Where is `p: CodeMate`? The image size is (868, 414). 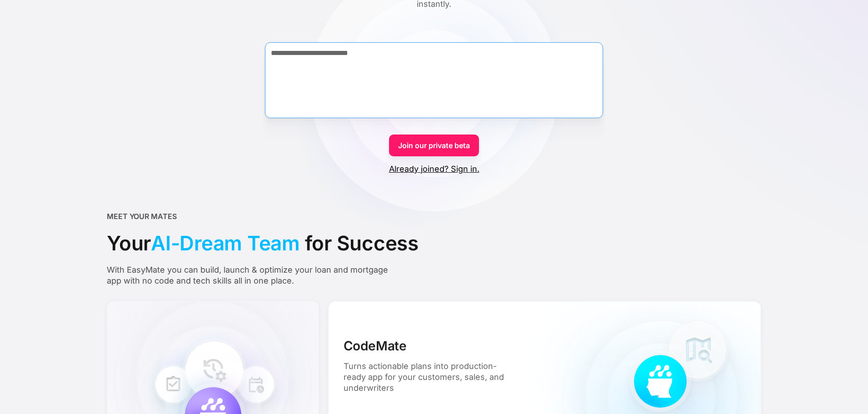
p: CodeMate is located at coordinates (375, 346).